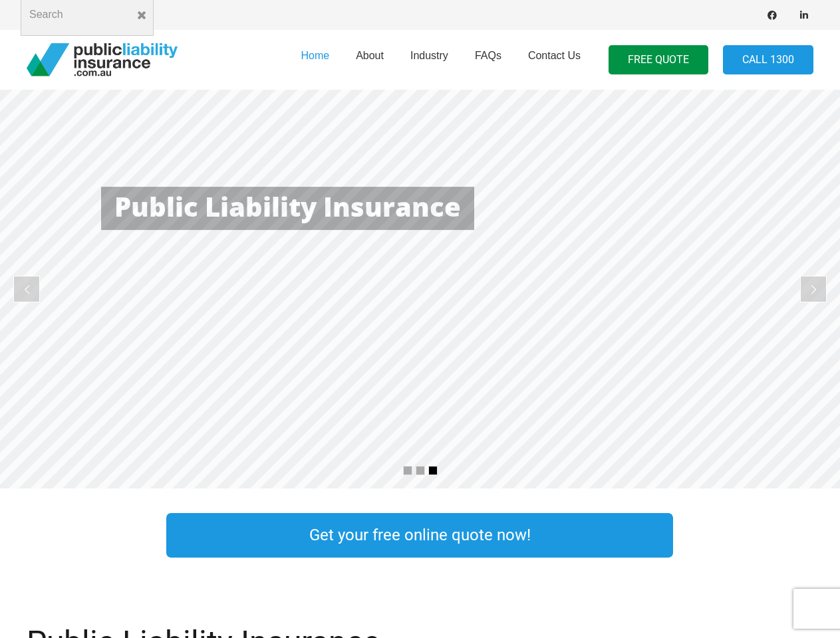 Image resolution: width=840 pixels, height=638 pixels. Describe the element at coordinates (488, 59) in the screenshot. I see `a: FAQs` at that location.